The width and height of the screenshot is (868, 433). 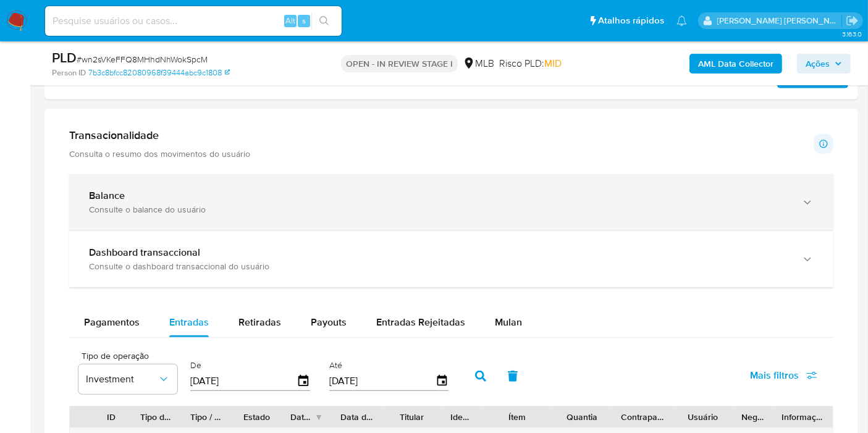 What do you see at coordinates (817, 64) in the screenshot?
I see `span: Ações` at bounding box center [817, 64].